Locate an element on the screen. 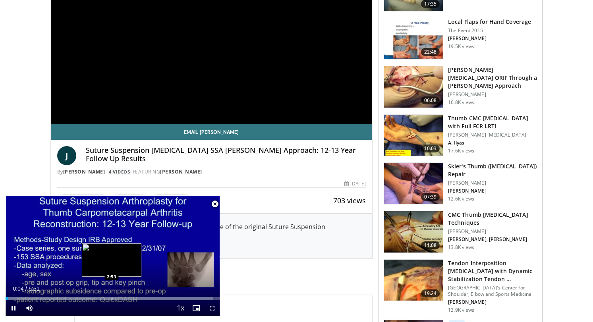 Image resolution: width=593 pixels, height=322 pixels. a: 4 Videos is located at coordinates (120, 172).